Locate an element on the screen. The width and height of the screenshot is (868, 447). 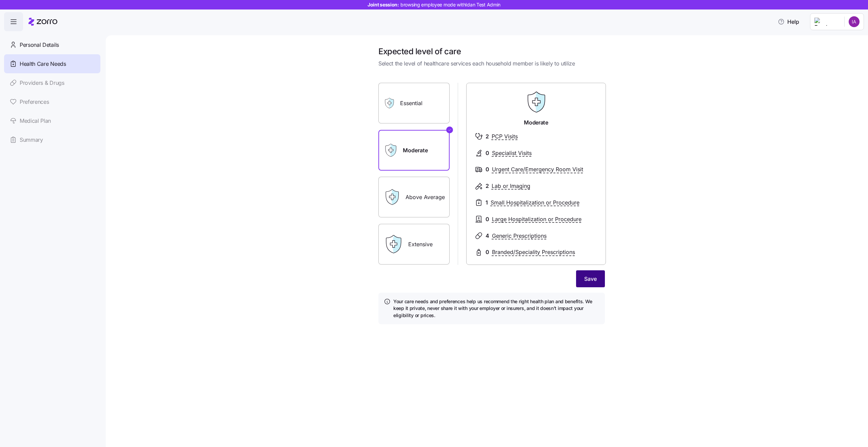
span: Save is located at coordinates (590, 279).